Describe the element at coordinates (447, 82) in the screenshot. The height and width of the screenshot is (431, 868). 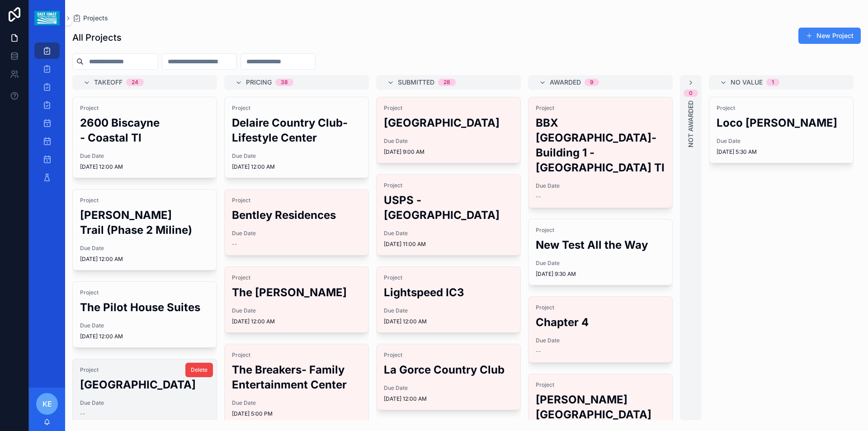
I see `div: 28` at that location.